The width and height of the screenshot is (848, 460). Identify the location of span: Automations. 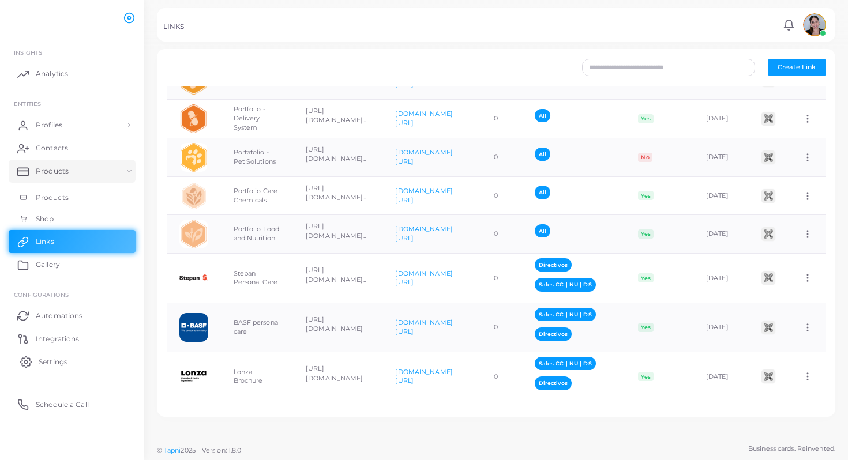
(59, 316).